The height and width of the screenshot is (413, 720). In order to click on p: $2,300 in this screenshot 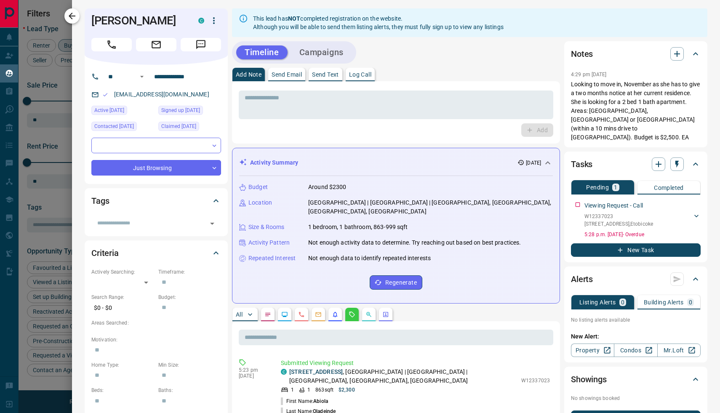, I will do `click(346, 390)`.